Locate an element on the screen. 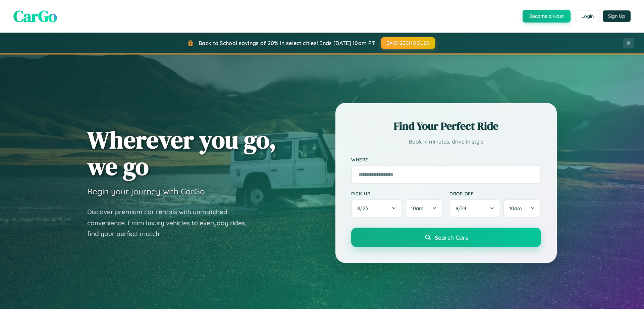 This screenshot has height=309, width=644. h2: Find Your Perfect Ride is located at coordinates (446, 126).